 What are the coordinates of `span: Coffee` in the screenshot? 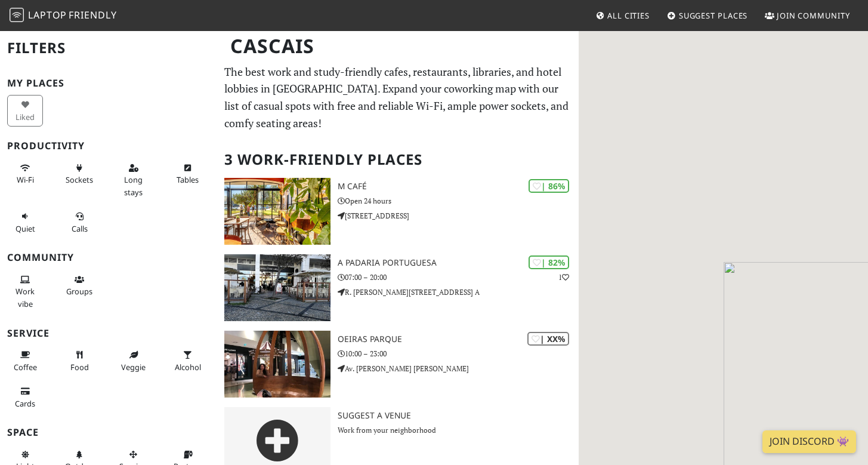 It's located at (25, 367).